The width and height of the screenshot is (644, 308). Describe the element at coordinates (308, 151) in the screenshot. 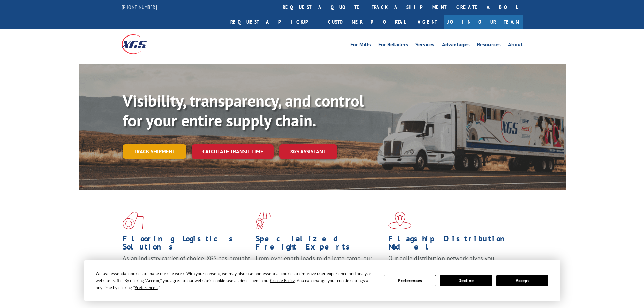

I see `a: XGS ASSISTANT` at that location.